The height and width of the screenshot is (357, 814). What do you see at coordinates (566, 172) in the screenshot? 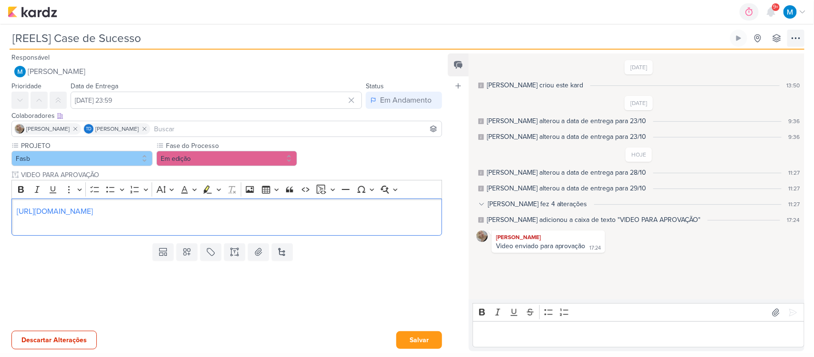
I see `div: MARIANA alterou a data de entrega para 28/10` at bounding box center [566, 172].